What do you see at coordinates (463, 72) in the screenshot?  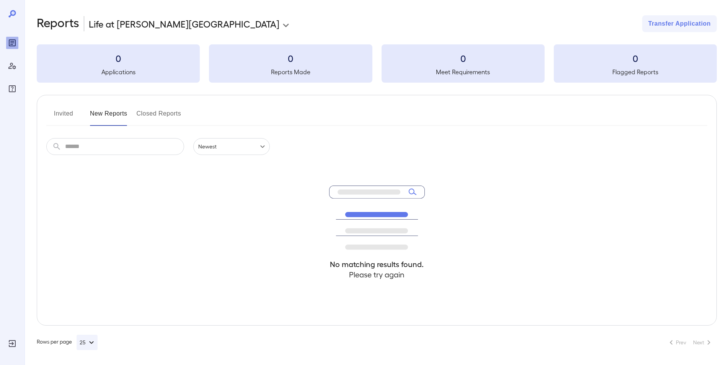 I see `h5: Meet Requirements` at bounding box center [463, 72].